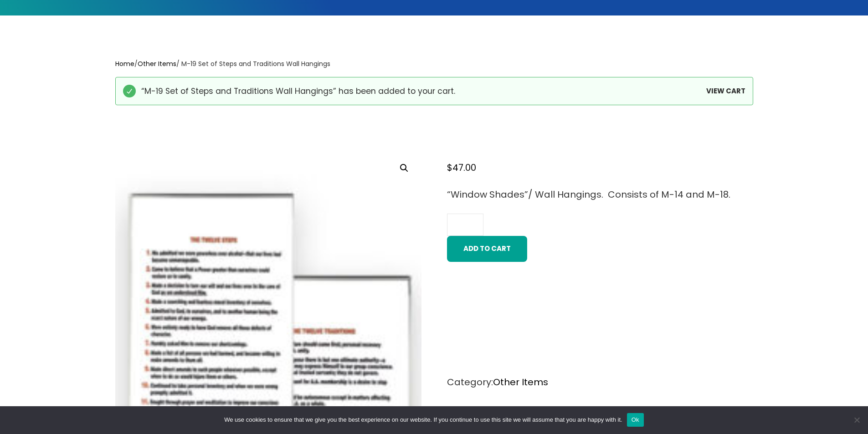 Image resolution: width=868 pixels, height=434 pixels. Describe the element at coordinates (465, 224) in the screenshot. I see `input: Product quantity` at that location.